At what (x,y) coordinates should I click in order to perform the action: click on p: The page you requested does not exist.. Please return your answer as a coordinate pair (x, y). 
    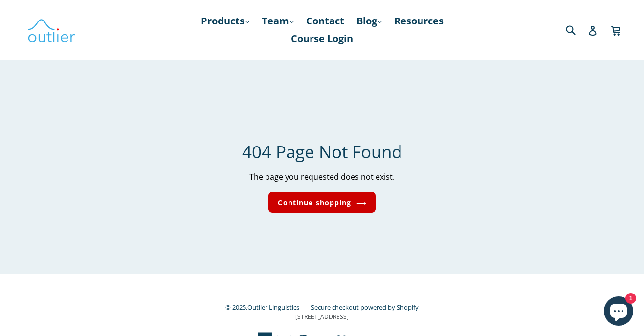
    Looking at the image, I should click on (322, 177).